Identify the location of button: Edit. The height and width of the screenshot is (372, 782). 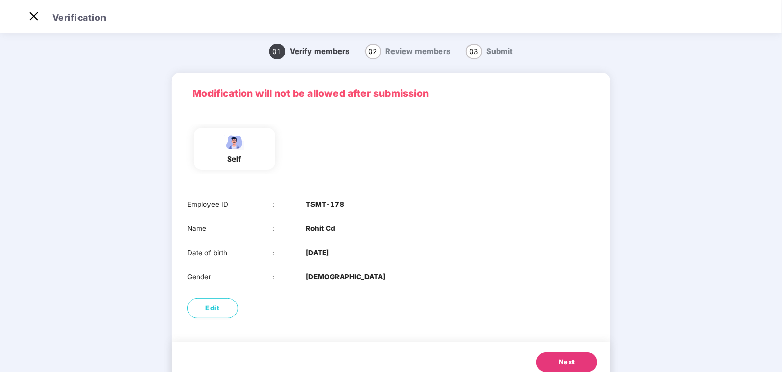
(213, 309).